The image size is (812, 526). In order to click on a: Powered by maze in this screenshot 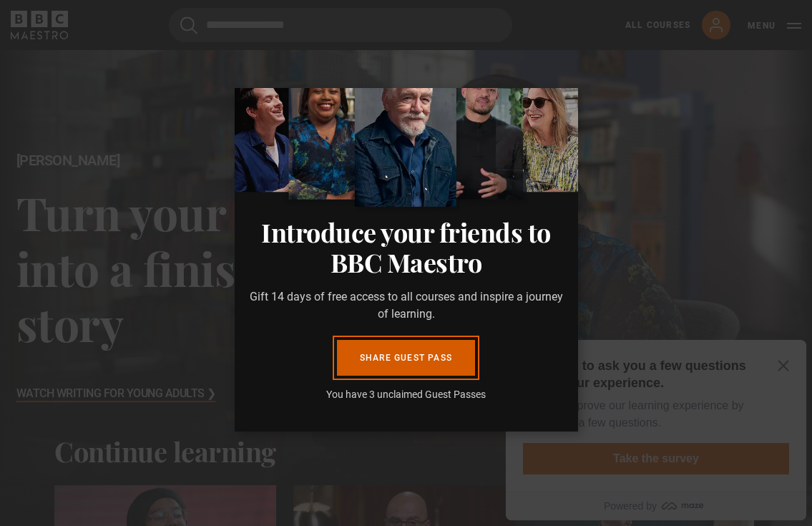, I will do `click(156, 171)`.